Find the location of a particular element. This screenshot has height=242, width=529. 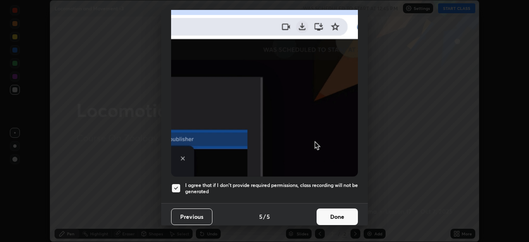

button: Previous is located at coordinates (192, 216).